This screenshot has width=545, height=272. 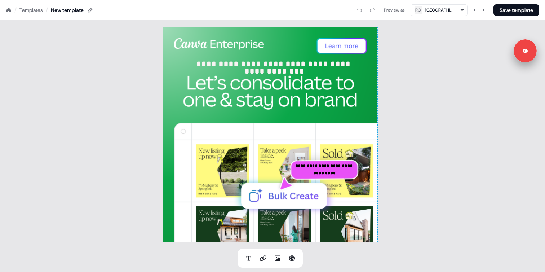 I want to click on div: Preview as, so click(x=394, y=10).